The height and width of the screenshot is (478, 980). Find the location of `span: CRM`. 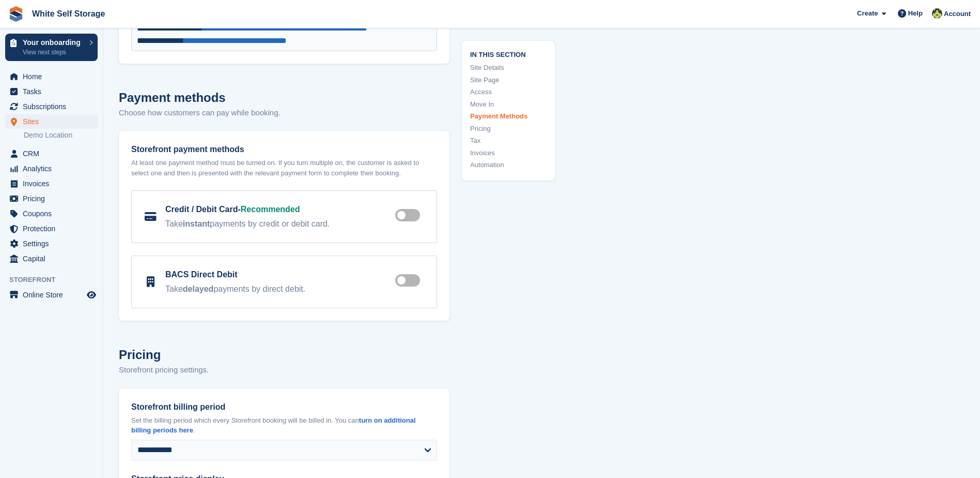

span: CRM is located at coordinates (54, 154).